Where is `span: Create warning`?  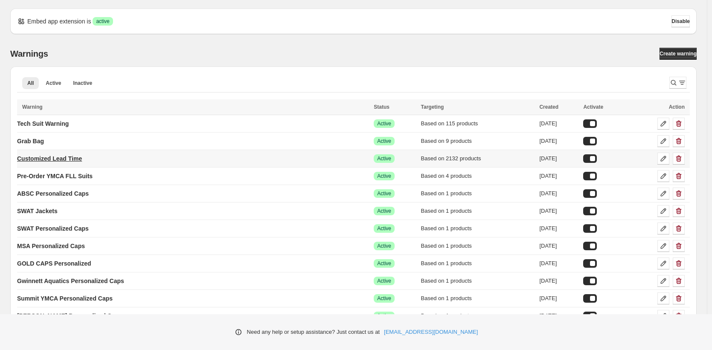 span: Create warning is located at coordinates (677, 54).